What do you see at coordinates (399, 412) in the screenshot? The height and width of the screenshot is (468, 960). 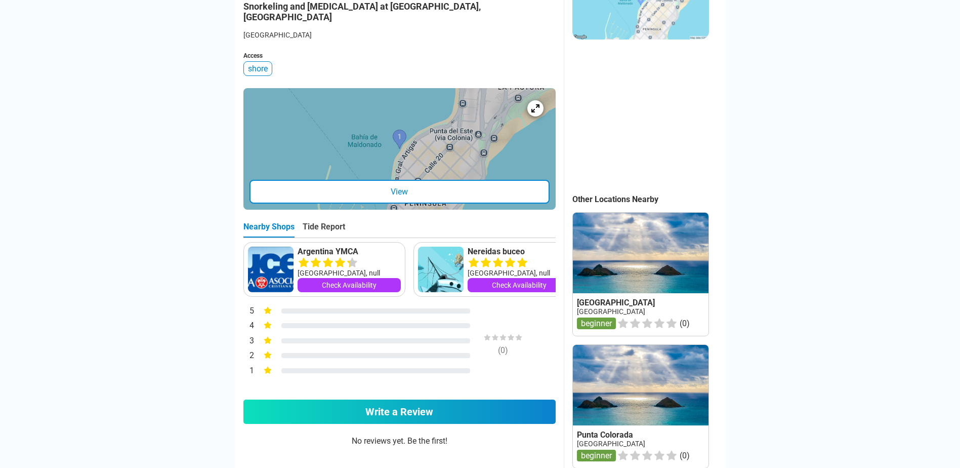 I see `a: Write a Review` at bounding box center [399, 412].